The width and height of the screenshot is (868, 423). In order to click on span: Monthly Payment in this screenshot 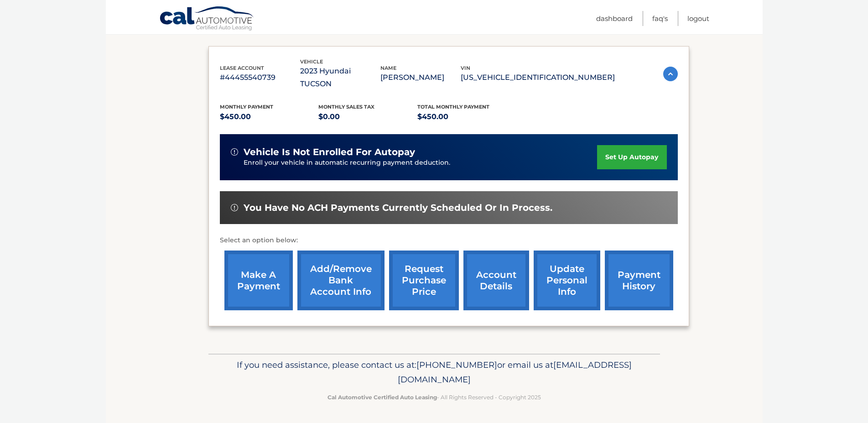, I will do `click(246, 107)`.